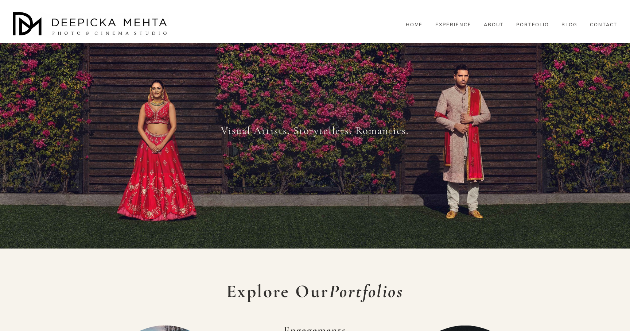 This screenshot has height=331, width=630. What do you see at coordinates (367, 291) in the screenshot?
I see `em: Portfolios` at bounding box center [367, 291].